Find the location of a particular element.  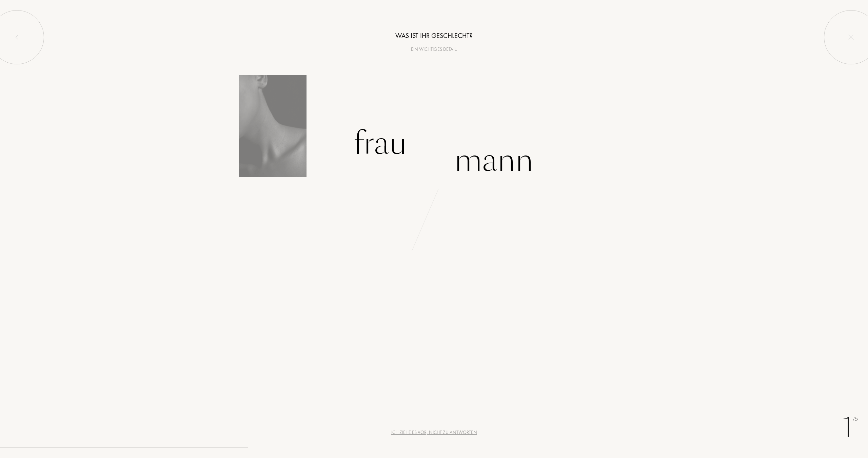

div: Frau is located at coordinates (380, 143).